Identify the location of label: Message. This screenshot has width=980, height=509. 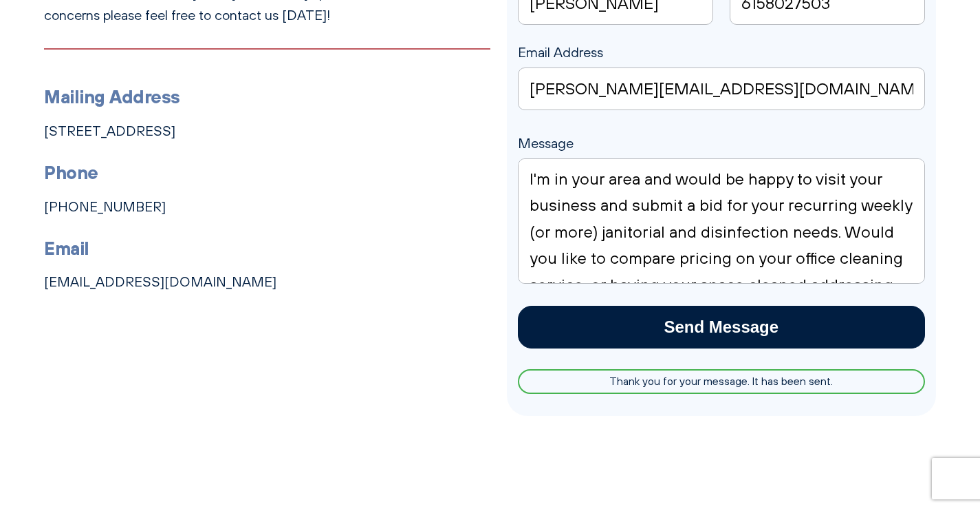
(722, 154).